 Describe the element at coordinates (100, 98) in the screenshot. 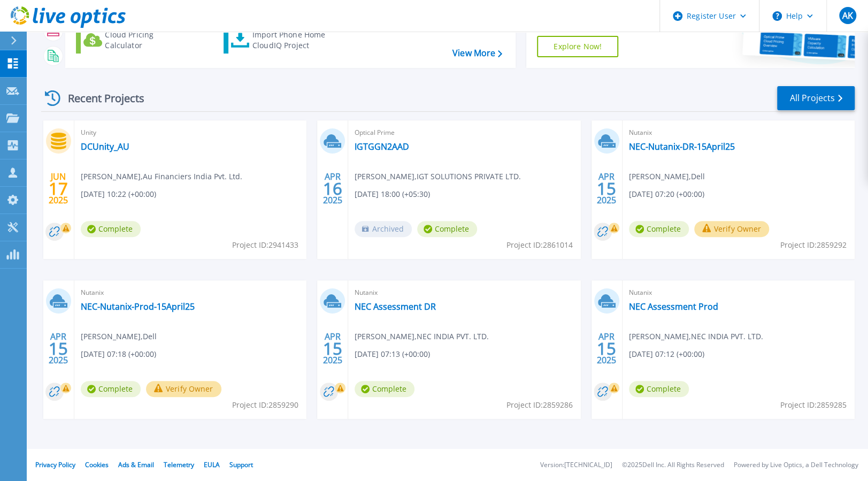

I see `div: Recent Projects` at that location.